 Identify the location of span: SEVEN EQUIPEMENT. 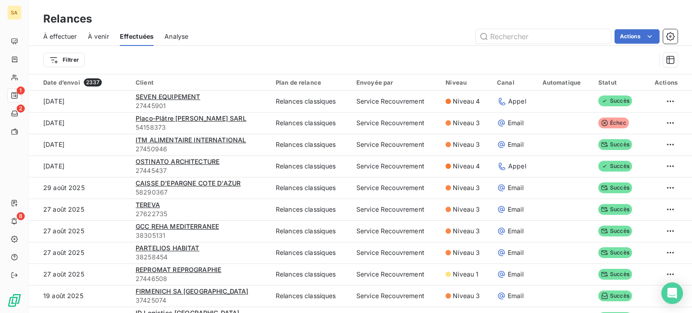
(168, 96).